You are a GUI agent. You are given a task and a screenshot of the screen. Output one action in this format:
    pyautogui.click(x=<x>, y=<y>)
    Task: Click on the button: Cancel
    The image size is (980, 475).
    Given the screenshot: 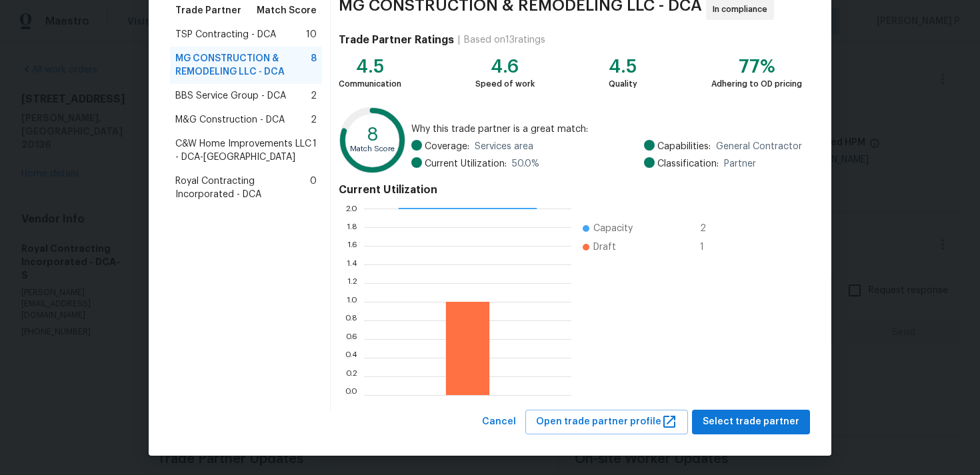 What is the action you would take?
    pyautogui.click(x=499, y=422)
    